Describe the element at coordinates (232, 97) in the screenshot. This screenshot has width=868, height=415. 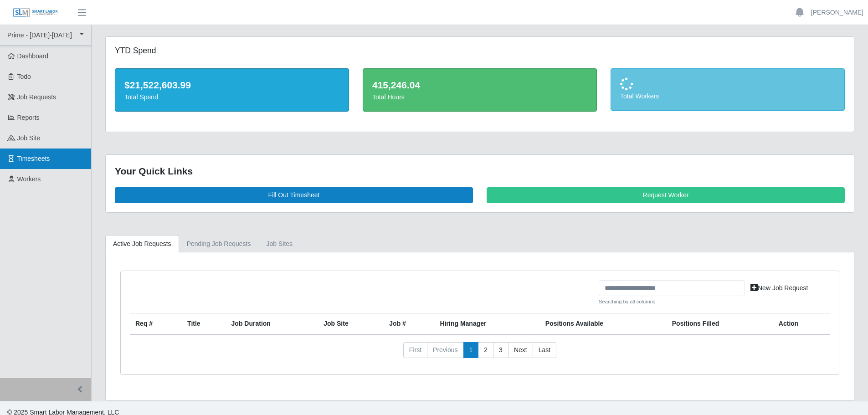
I see `div: Total Spend` at that location.